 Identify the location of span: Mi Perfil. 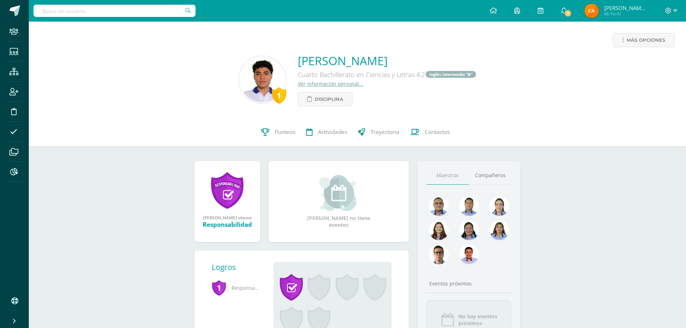
(626, 14).